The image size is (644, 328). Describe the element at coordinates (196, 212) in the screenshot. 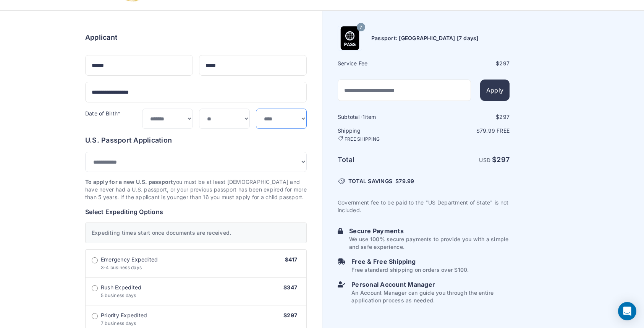

I see `h6: Select Expediting Options` at that location.